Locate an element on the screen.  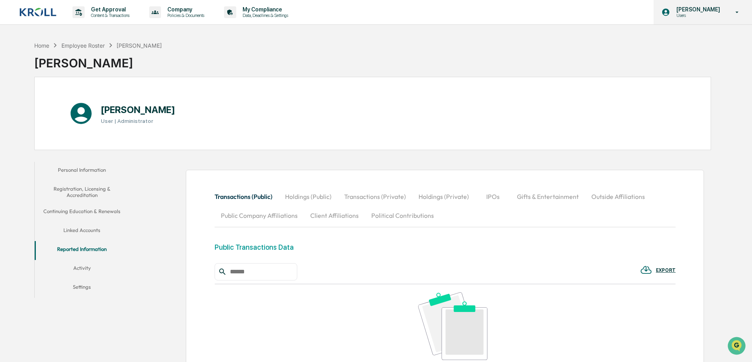
p: Users is located at coordinates (696, 15).